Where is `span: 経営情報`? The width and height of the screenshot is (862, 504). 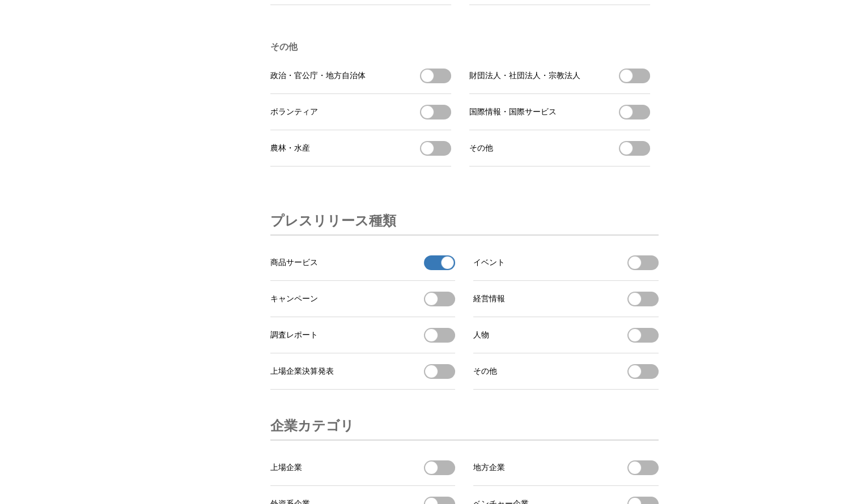 span: 経営情報 is located at coordinates (489, 299).